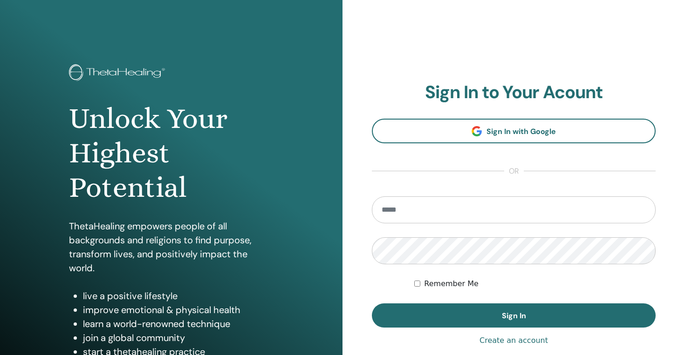  Describe the element at coordinates (451, 284) in the screenshot. I see `label: Remember Me` at that location.